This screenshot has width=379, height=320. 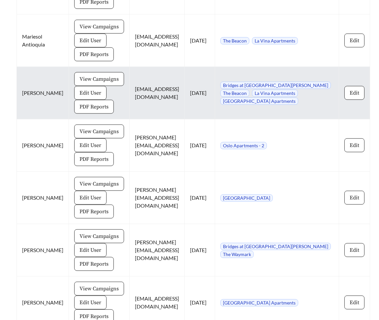 What do you see at coordinates (237, 255) in the screenshot?
I see `span: The Waymark` at bounding box center [237, 255].